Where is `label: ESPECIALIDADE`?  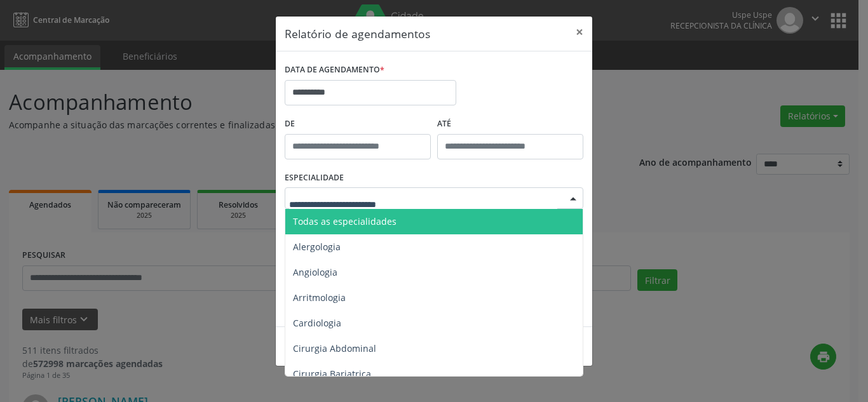 label: ESPECIALIDADE is located at coordinates (314, 178).